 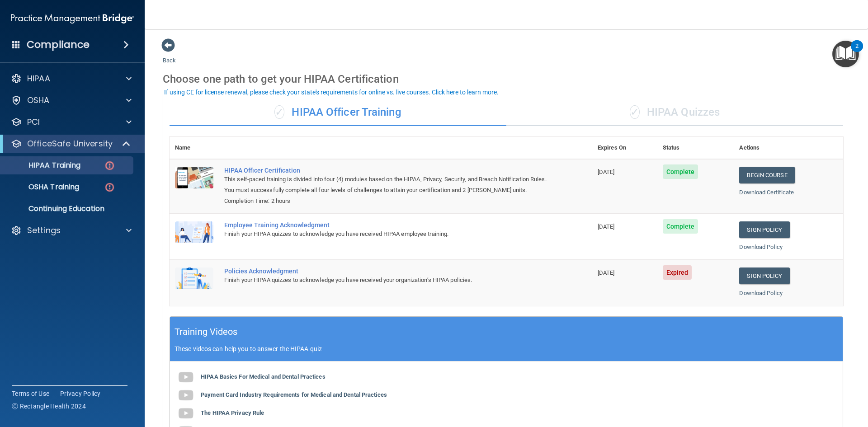 I want to click on div: This self-paced training is divided into four (4) modules based on the HIPAA, Privacy, Security, ..., so click(x=386, y=185).